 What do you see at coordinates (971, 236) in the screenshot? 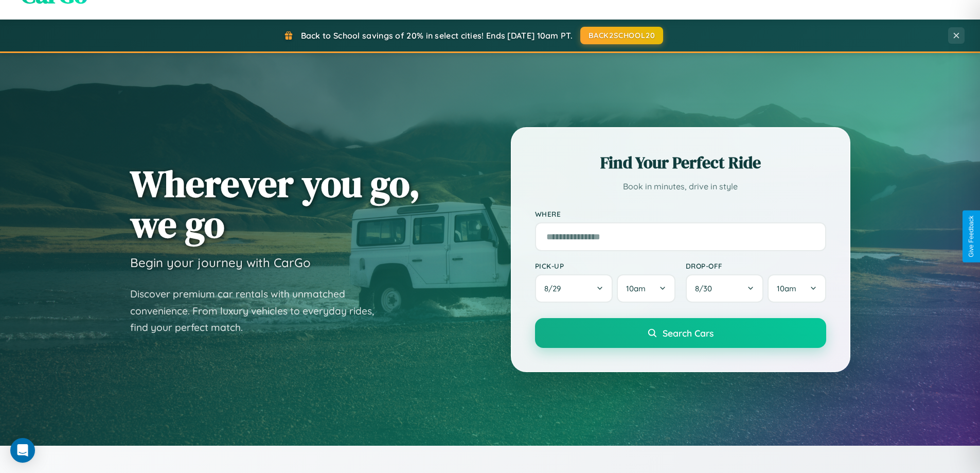
I see `div: Give Feedback` at bounding box center [971, 236].